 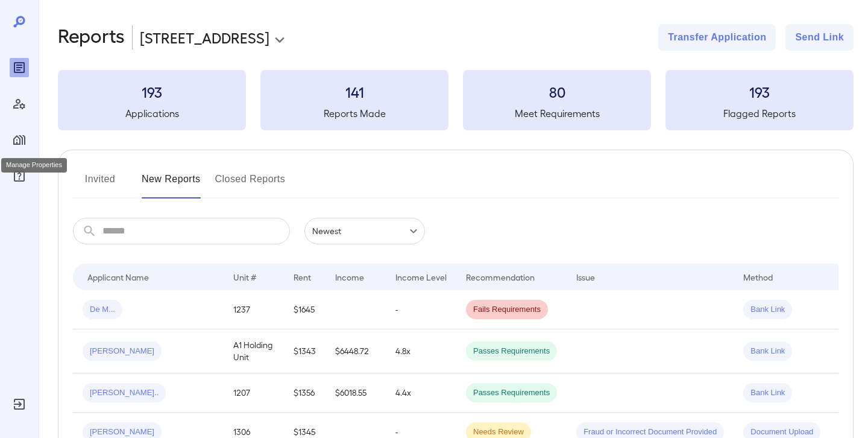 What do you see at coordinates (456, 100) in the screenshot?
I see `summary: 193Applications141Reports Made80Meet Requirements193Flagged Reports` at bounding box center [456, 100].